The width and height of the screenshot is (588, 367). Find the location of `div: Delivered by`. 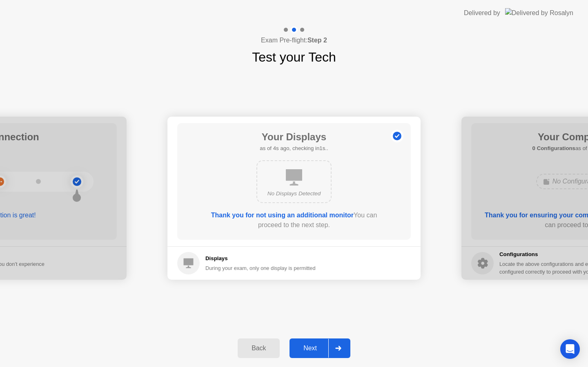

div: Delivered by is located at coordinates (482, 13).